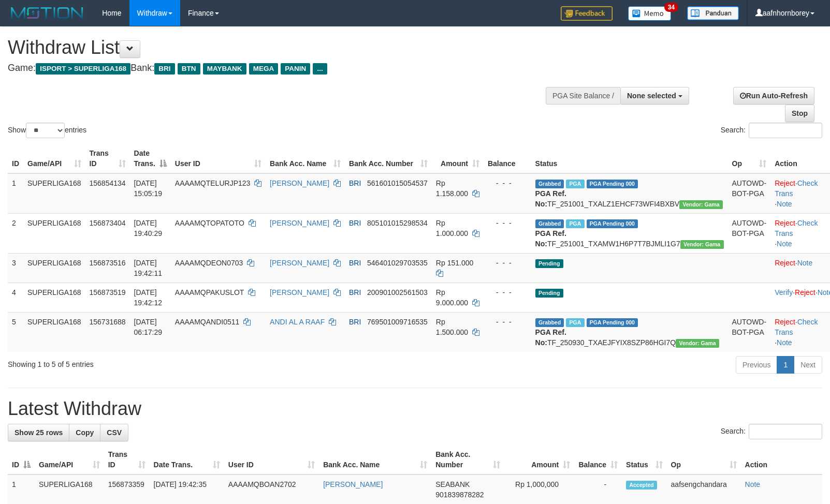  Describe the element at coordinates (397, 263) in the screenshot. I see `span: Copy 546401029703535 to clipboard` at that location.